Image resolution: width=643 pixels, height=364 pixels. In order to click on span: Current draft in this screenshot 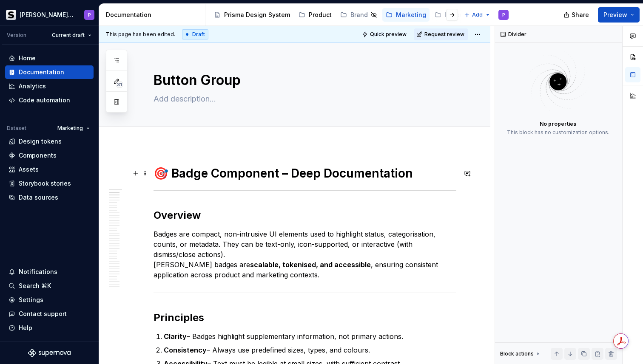, I will do `click(68, 35)`.